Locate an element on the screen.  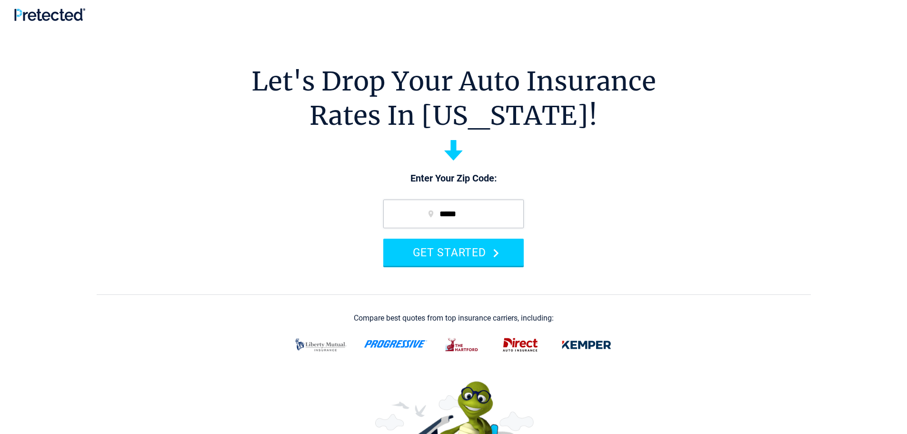
img: progressive is located at coordinates (396, 344).